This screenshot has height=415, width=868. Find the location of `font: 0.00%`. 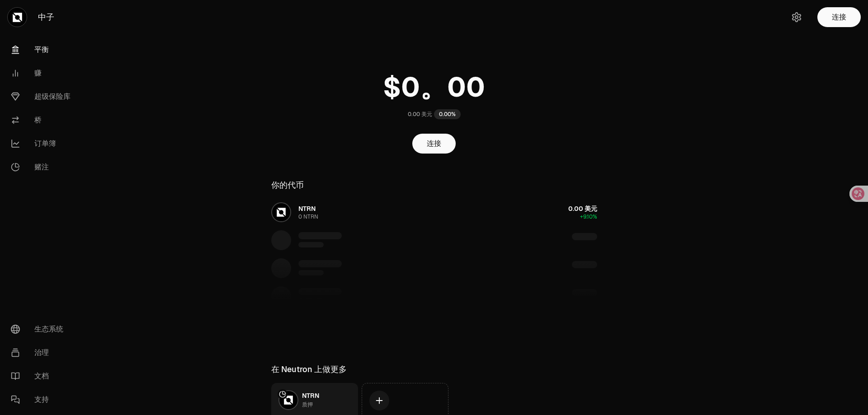

font: 0.00% is located at coordinates (447, 114).